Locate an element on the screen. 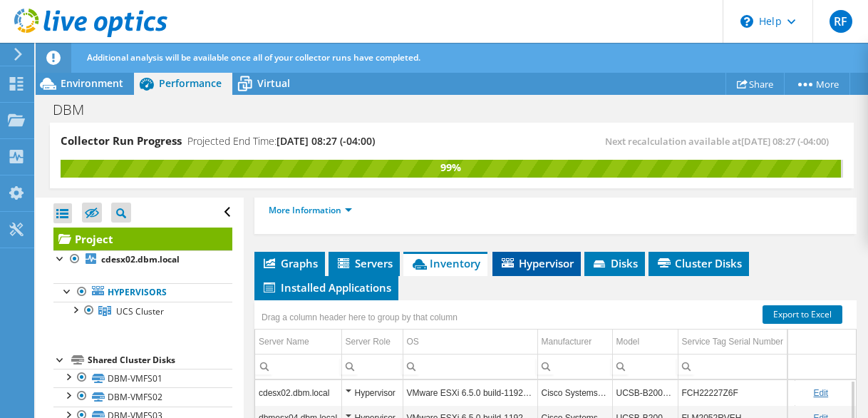 The height and width of the screenshot is (418, 868). td: Service Tag Serial Number Column is located at coordinates (736, 342).